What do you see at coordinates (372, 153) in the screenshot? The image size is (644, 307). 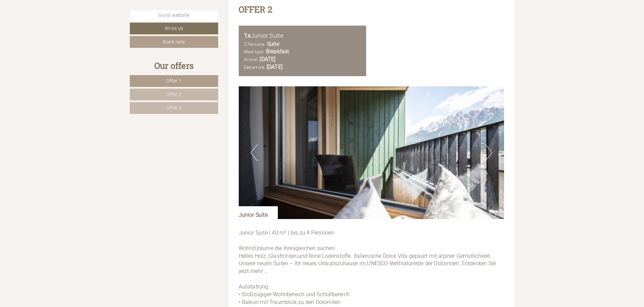 I see `img: image` at bounding box center [372, 153].